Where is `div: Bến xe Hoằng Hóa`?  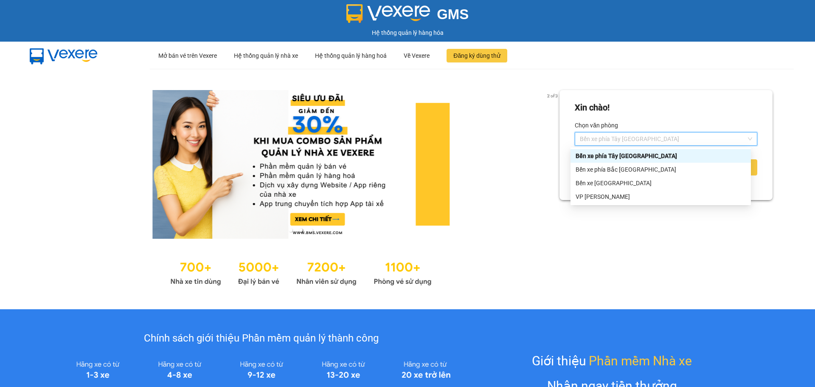
div: Bến xe Hoằng Hóa is located at coordinates (661, 183).